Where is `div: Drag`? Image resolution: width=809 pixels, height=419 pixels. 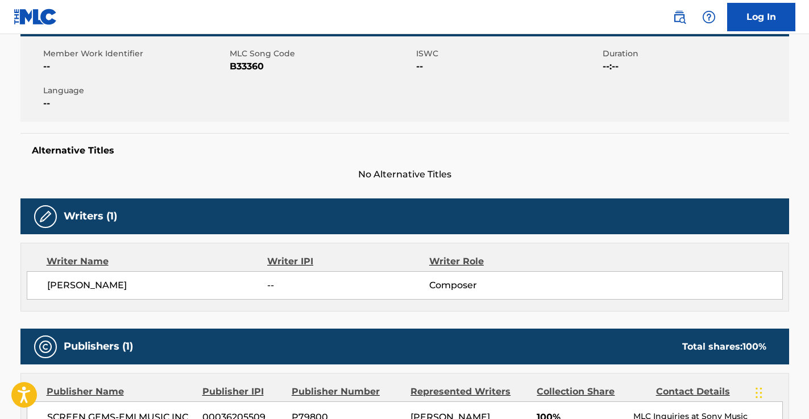 div: Drag is located at coordinates (759, 393).